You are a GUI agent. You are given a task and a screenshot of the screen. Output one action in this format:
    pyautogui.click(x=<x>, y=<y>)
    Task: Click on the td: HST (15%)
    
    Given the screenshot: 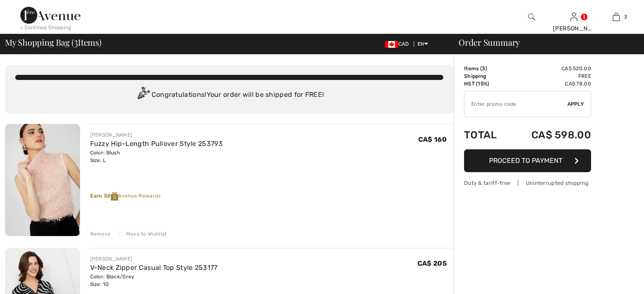 What is the action you would take?
    pyautogui.click(x=487, y=84)
    